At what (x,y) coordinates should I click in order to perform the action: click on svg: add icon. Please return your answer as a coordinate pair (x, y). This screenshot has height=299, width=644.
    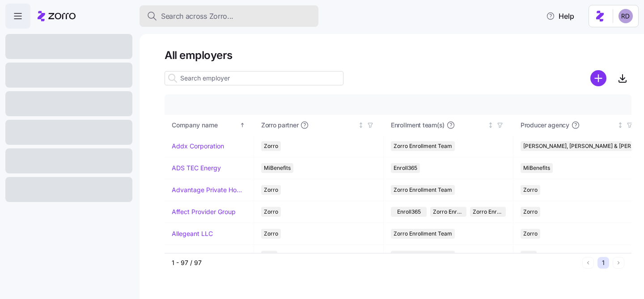
    Looking at the image, I should click on (599, 78).